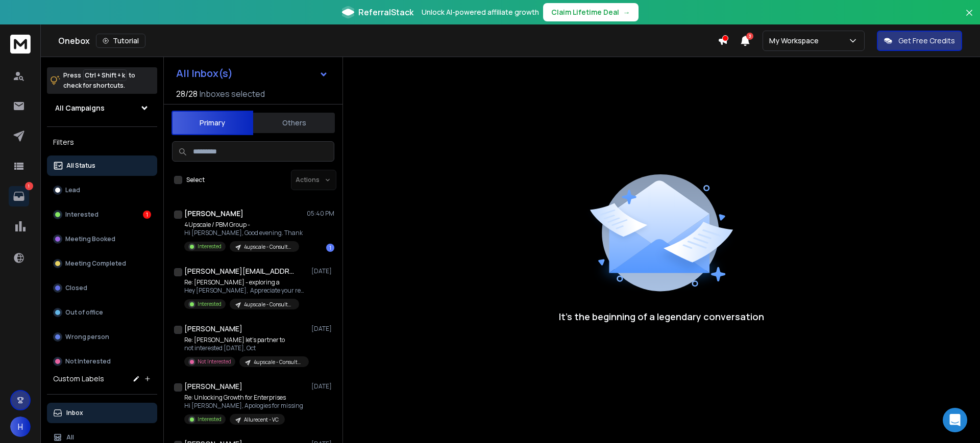 Image resolution: width=980 pixels, height=443 pixels. I want to click on p: Inbox, so click(74, 413).